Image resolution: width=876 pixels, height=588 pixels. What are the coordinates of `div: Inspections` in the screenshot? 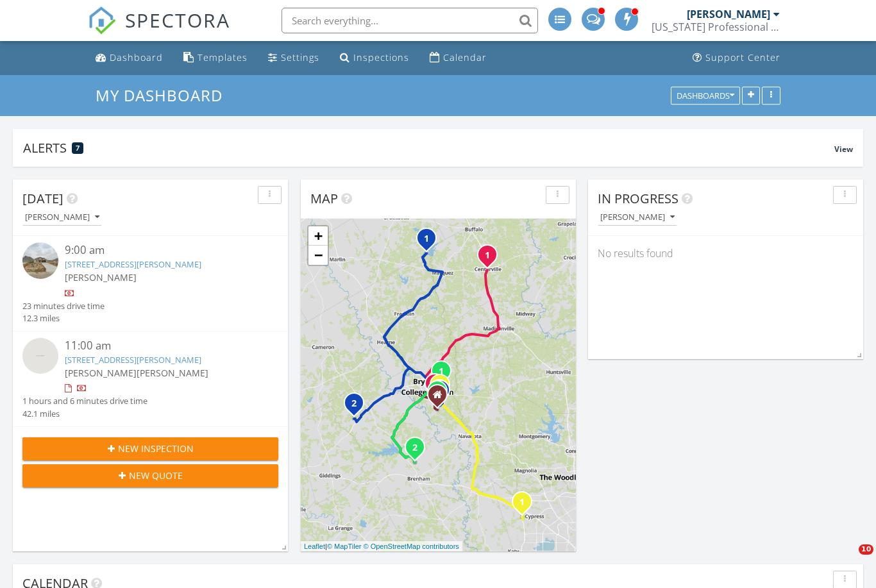 It's located at (381, 57).